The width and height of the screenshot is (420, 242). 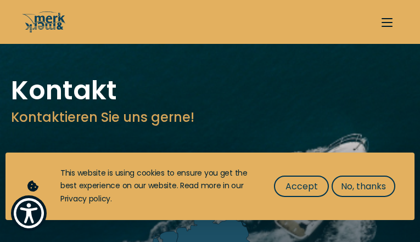 What do you see at coordinates (210, 91) in the screenshot?
I see `h1: Kontakt` at bounding box center [210, 91].